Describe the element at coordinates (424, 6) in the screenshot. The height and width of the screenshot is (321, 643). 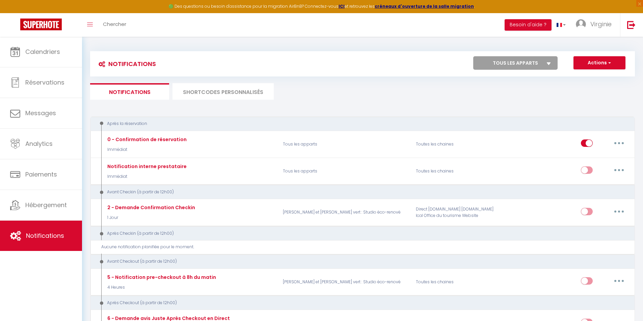
I see `strong: créneaux d'ouverture de la salle migration` at that location.